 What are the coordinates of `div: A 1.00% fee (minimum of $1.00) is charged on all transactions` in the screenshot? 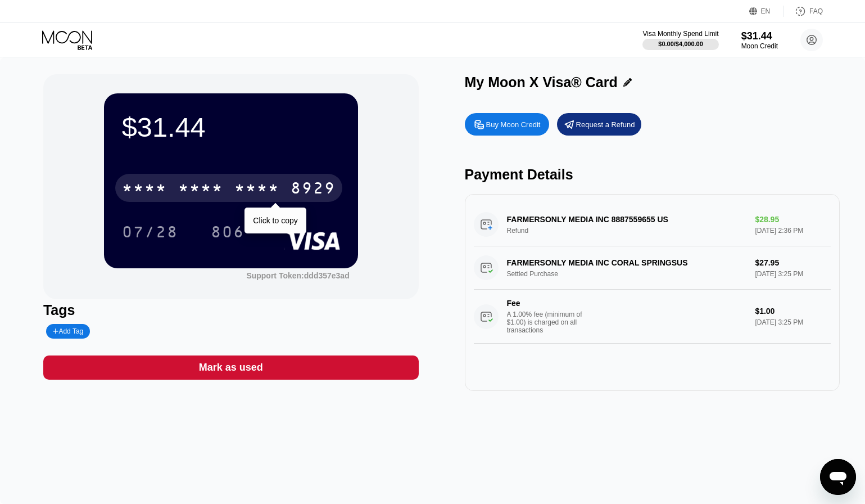 It's located at (549, 322).